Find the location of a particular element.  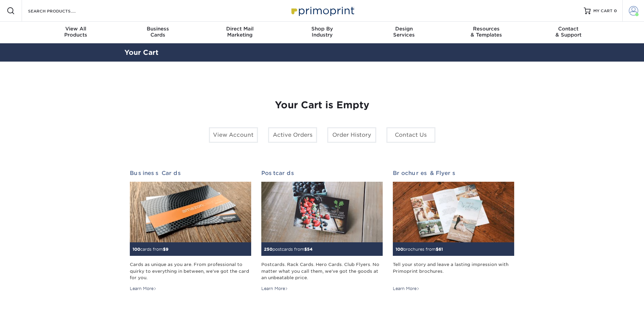

div: Services is located at coordinates (404, 32).